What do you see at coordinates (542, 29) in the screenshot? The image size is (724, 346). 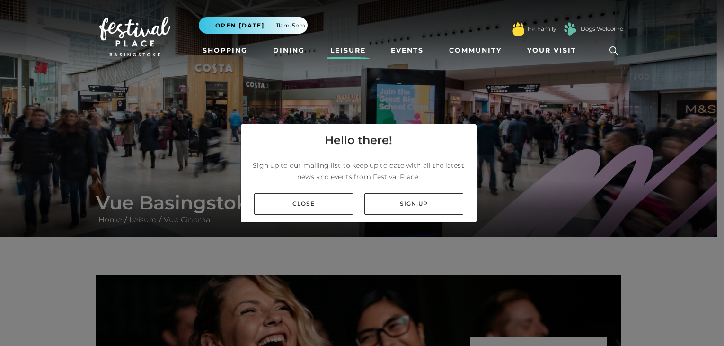 I see `a: FP Family` at bounding box center [542, 29].